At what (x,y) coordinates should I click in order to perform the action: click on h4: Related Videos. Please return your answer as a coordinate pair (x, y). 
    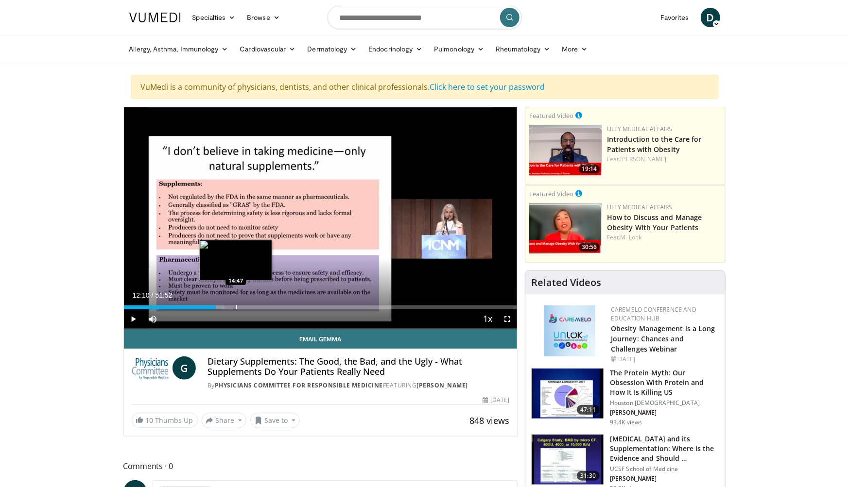
    Looking at the image, I should click on (566, 283).